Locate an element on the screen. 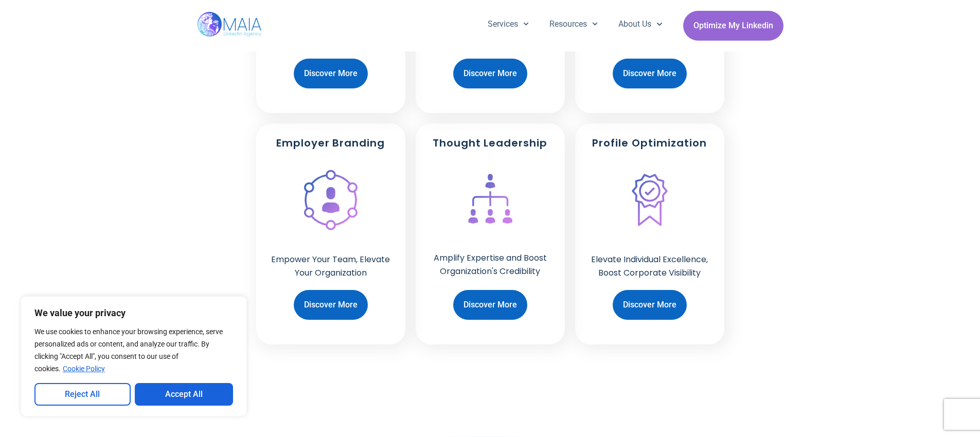  p: Elevate Individual Excellence, Boost Corporate Visibility is located at coordinates (649, 267).